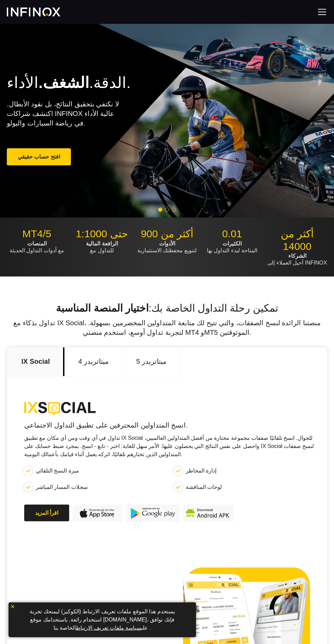 The width and height of the screenshot is (334, 644). Describe the element at coordinates (13, 607) in the screenshot. I see `img: أيقونة الإغلاق الصفراء` at that location.